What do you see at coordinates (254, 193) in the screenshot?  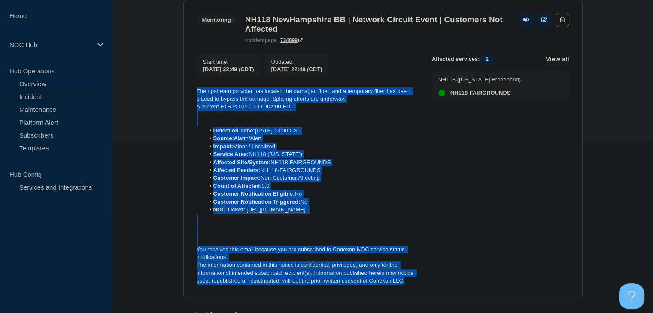 I see `strong: Customer Notification Eligible:` at bounding box center [254, 193].